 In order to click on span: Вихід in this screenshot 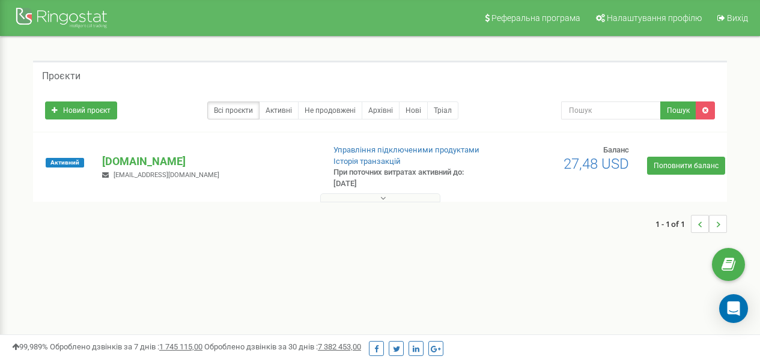, I will do `click(737, 18)`.